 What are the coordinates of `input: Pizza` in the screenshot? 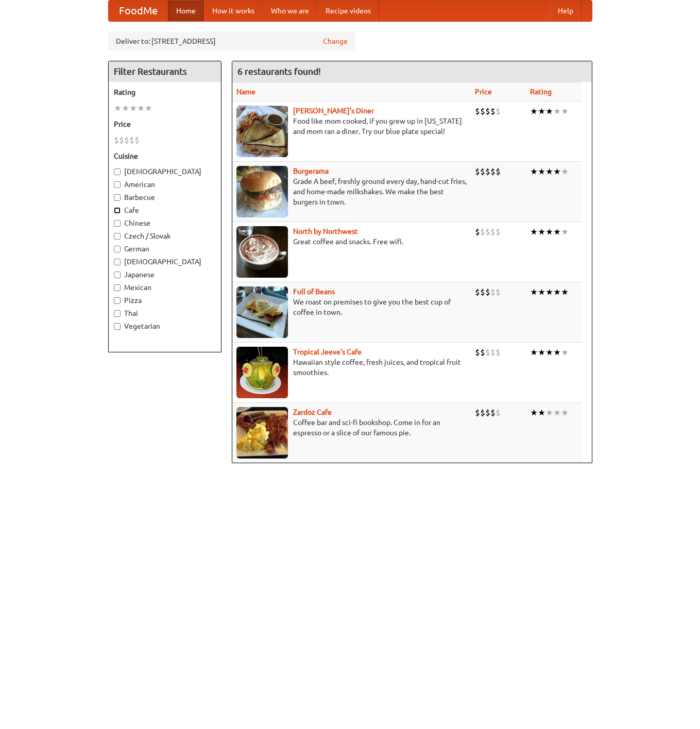 It's located at (117, 301).